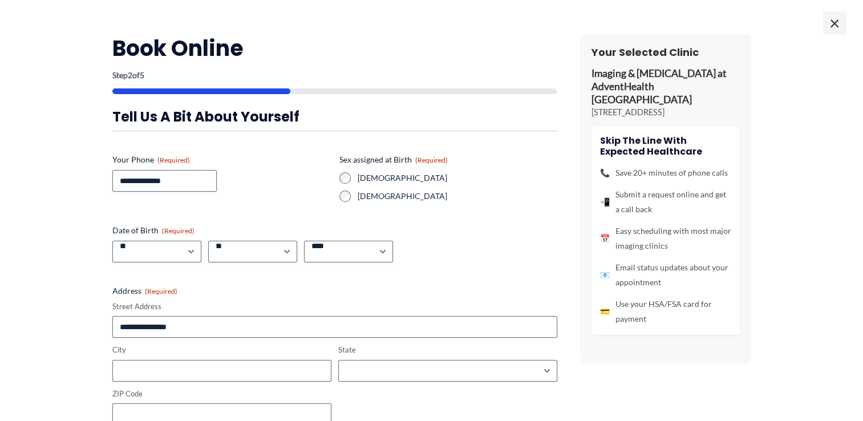 The image size is (863, 421). Describe the element at coordinates (153, 230) in the screenshot. I see `legend: Date of Birth` at that location.